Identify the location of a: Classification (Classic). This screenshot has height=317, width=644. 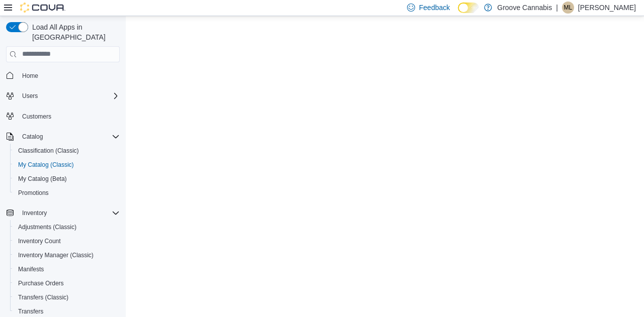
(48, 151).